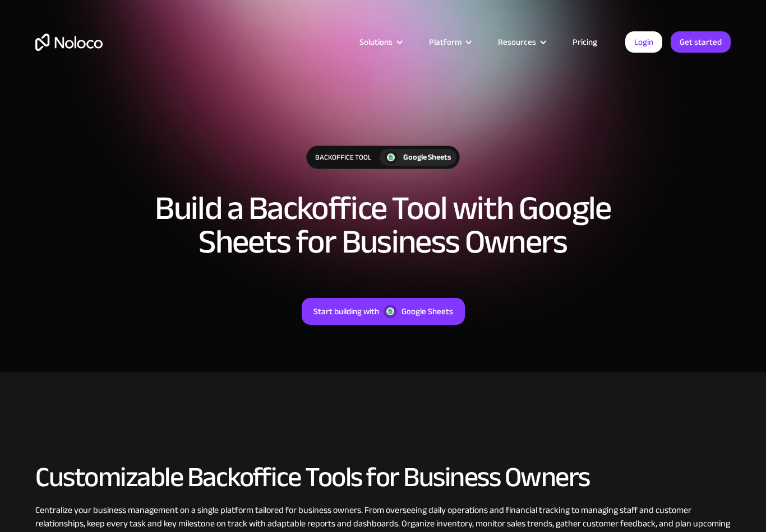 The image size is (766, 532). What do you see at coordinates (343, 157) in the screenshot?
I see `div: Backoffice Tool` at bounding box center [343, 157].